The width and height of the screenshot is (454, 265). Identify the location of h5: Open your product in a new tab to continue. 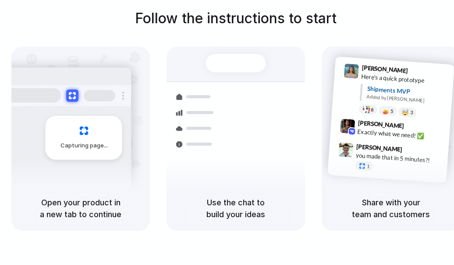
(81, 208).